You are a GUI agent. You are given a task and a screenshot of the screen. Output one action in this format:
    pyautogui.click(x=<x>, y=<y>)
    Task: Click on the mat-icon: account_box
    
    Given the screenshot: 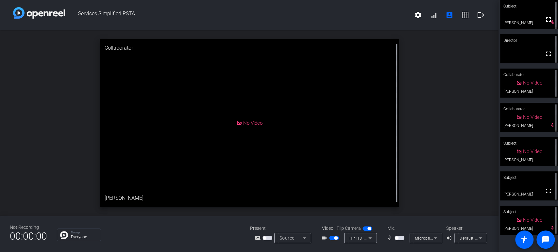 What is the action you would take?
    pyautogui.click(x=450, y=15)
    